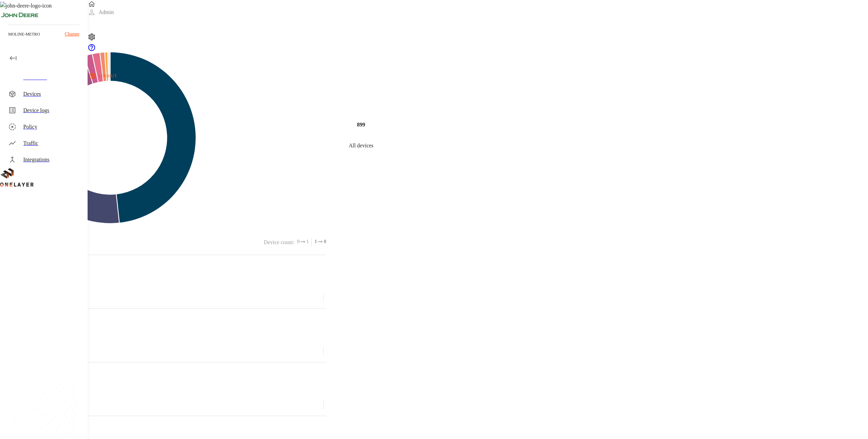  What do you see at coordinates (361, 124) in the screenshot?
I see `h4: 899` at bounding box center [361, 124].